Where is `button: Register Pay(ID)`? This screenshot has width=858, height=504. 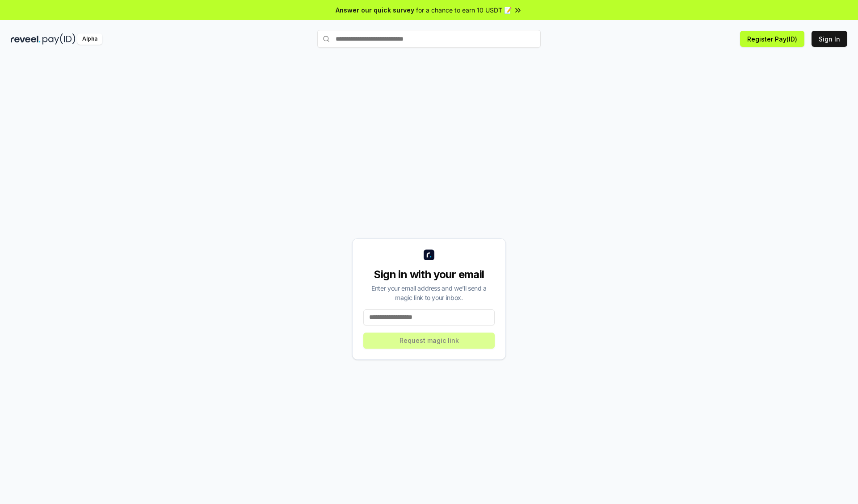
button: Register Pay(ID) is located at coordinates (772, 39).